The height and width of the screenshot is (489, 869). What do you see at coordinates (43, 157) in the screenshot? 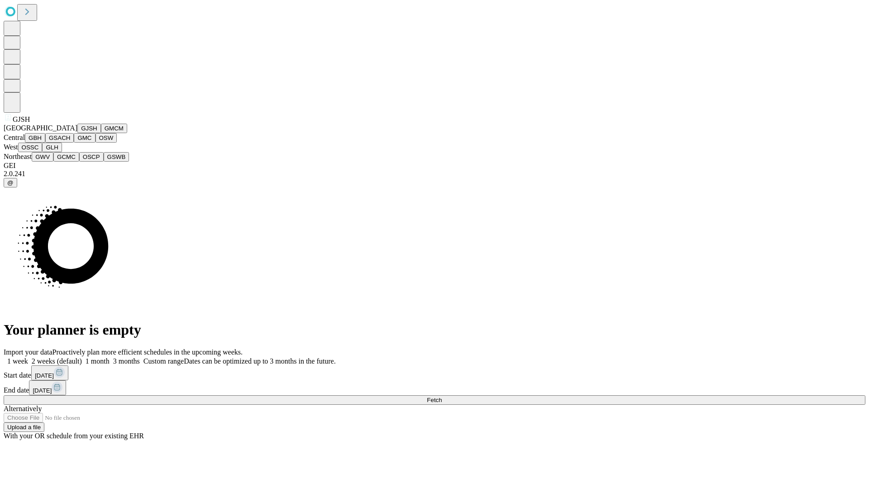
I see `button: GWV` at bounding box center [43, 157].